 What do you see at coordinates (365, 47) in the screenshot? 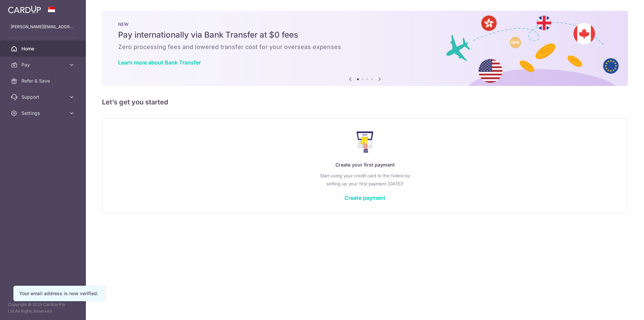
I see `h6: Zero processing fees and lowered transfer cost for your overseas expenses` at bounding box center [365, 47].